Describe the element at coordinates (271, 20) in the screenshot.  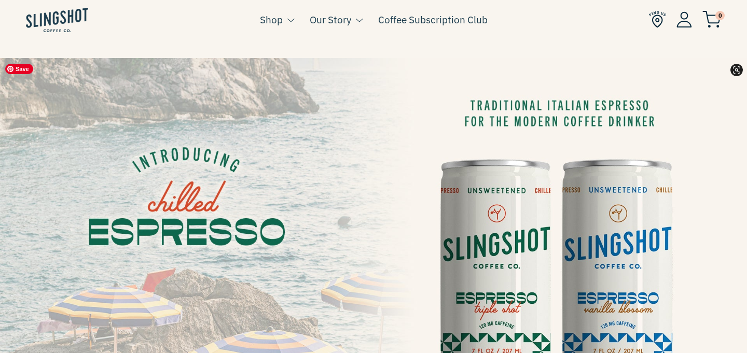
I see `a: Shop` at that location.